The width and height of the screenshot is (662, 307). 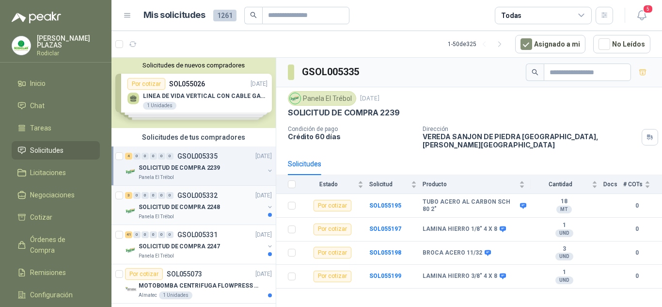 What do you see at coordinates (613, 184) in the screenshot?
I see `th: Docs` at bounding box center [613, 184].